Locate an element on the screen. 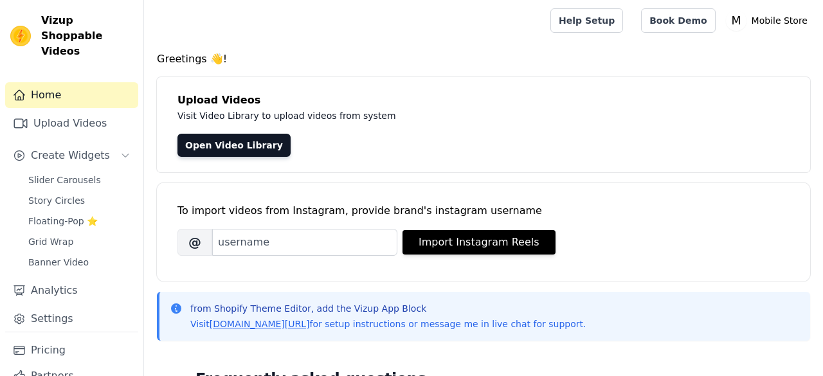 Image resolution: width=823 pixels, height=376 pixels. span: Story Circles is located at coordinates (57, 200).